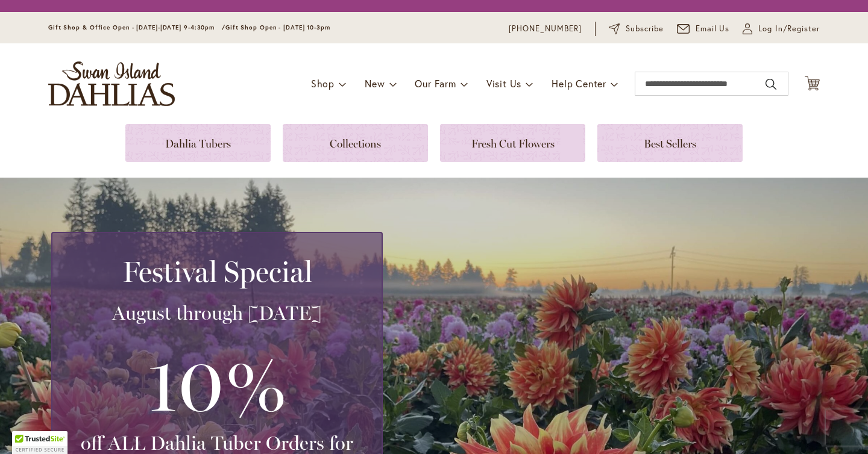 This screenshot has height=454, width=868. I want to click on span: Log In/Register, so click(789, 29).